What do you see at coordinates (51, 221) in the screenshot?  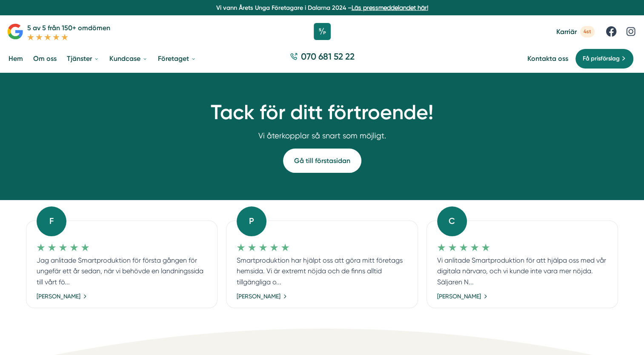 I see `div: F` at bounding box center [51, 221].